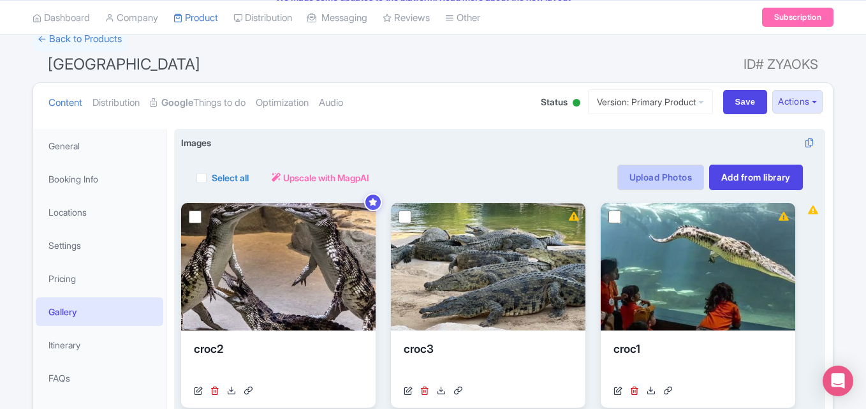 This screenshot has width=866, height=409. I want to click on a: Locations, so click(100, 212).